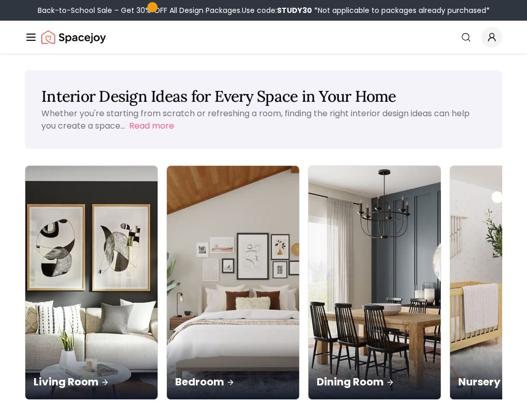  What do you see at coordinates (73, 37) in the screenshot?
I see `img: Spacejoy Logo` at bounding box center [73, 37].